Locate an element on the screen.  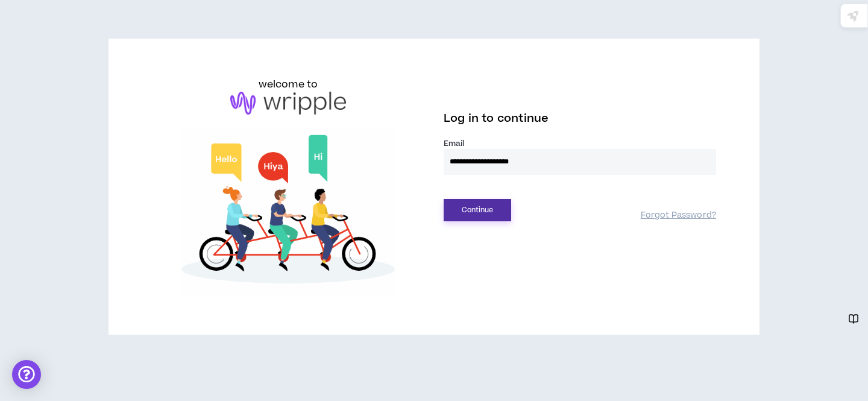
img: Welcome to Wripple is located at coordinates (288, 211).